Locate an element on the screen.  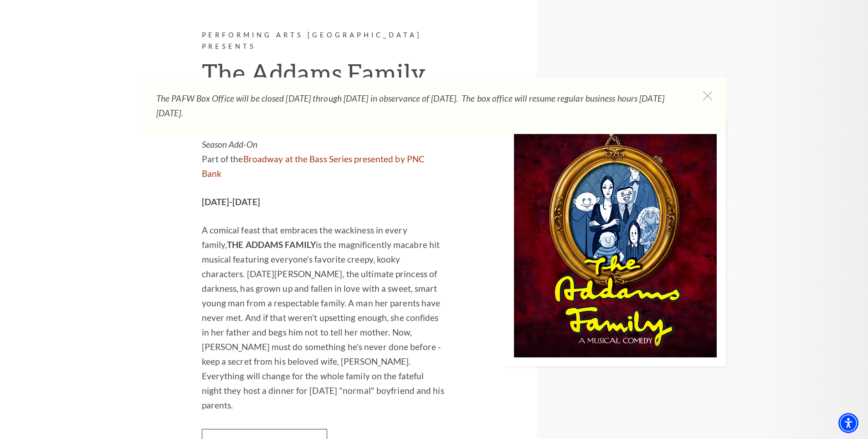
h2: The Addams Family, The Musical is located at coordinates (323, 92).